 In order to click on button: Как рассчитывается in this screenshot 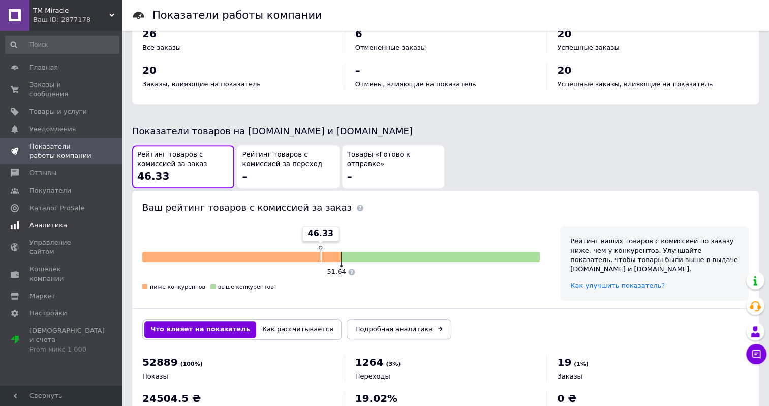, I will do `click(298, 329)`.